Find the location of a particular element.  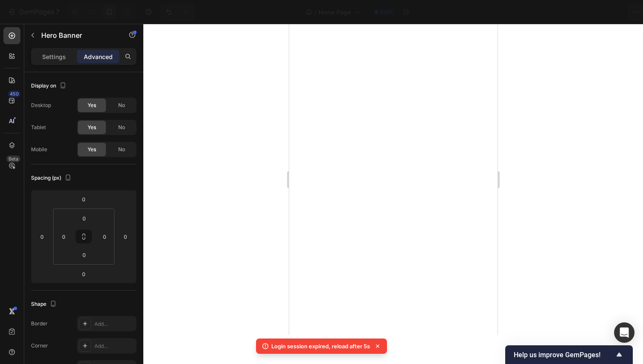

button: 7 is located at coordinates (33, 12).